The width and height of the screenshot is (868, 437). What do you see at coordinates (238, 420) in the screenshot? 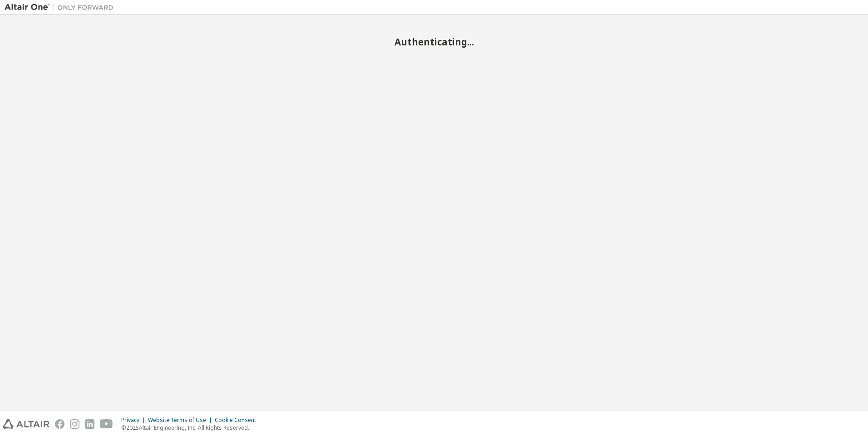
I see `div: Cookie Consent` at bounding box center [238, 420].